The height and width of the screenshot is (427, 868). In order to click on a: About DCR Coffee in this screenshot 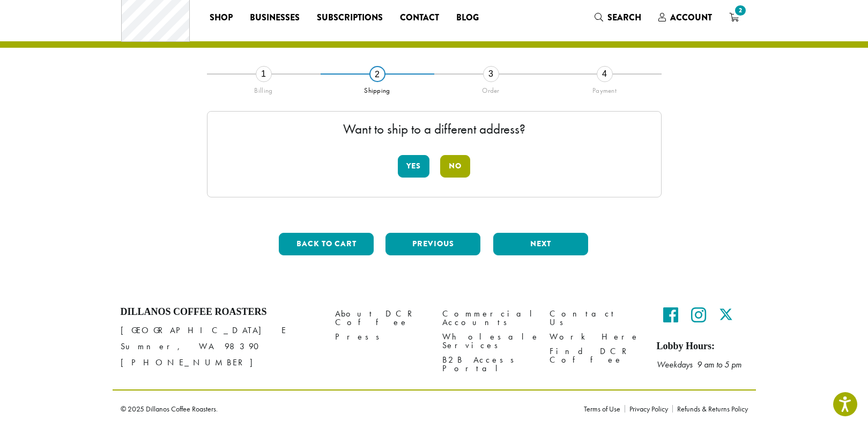, I will do `click(380, 317)`.